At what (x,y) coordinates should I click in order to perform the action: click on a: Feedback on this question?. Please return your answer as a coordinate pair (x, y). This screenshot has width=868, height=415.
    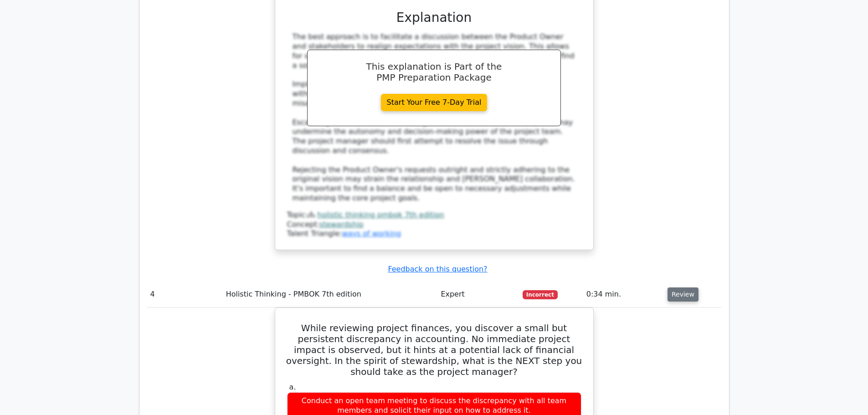
    Looking at the image, I should click on (438, 269).